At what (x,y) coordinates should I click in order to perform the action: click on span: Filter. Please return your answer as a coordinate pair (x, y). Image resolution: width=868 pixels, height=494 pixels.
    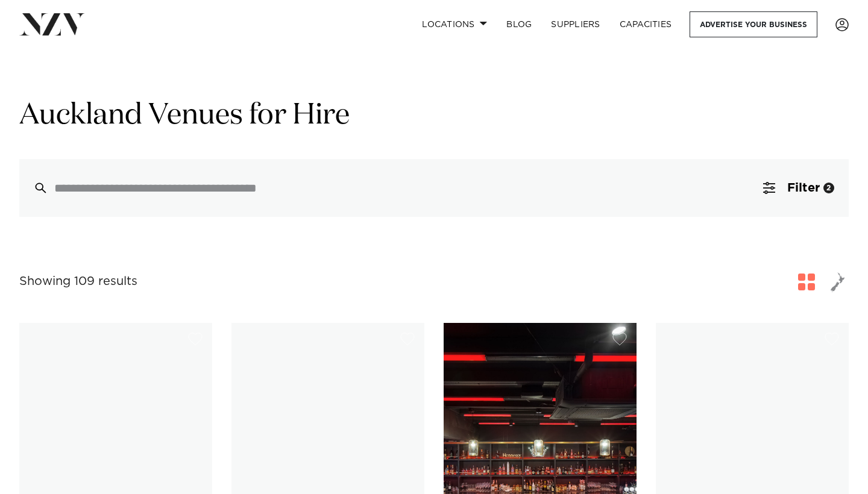
    Looking at the image, I should click on (803, 188).